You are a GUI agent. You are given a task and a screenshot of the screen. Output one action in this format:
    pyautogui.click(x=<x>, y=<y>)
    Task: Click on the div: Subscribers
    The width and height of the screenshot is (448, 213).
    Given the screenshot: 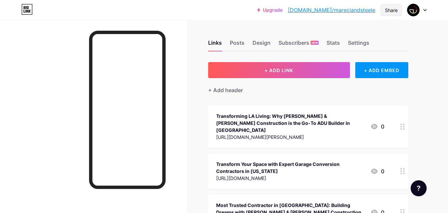 What is the action you would take?
    pyautogui.click(x=298, y=45)
    